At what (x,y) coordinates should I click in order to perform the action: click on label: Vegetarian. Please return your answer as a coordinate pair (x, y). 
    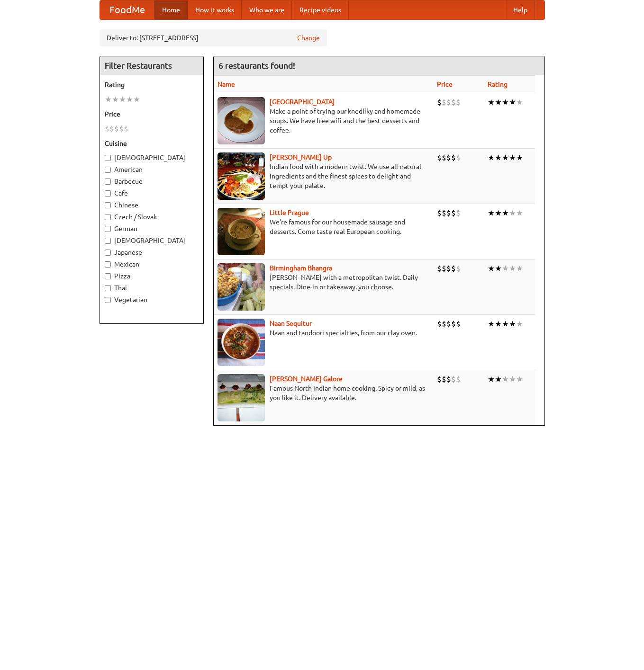
    Looking at the image, I should click on (152, 300).